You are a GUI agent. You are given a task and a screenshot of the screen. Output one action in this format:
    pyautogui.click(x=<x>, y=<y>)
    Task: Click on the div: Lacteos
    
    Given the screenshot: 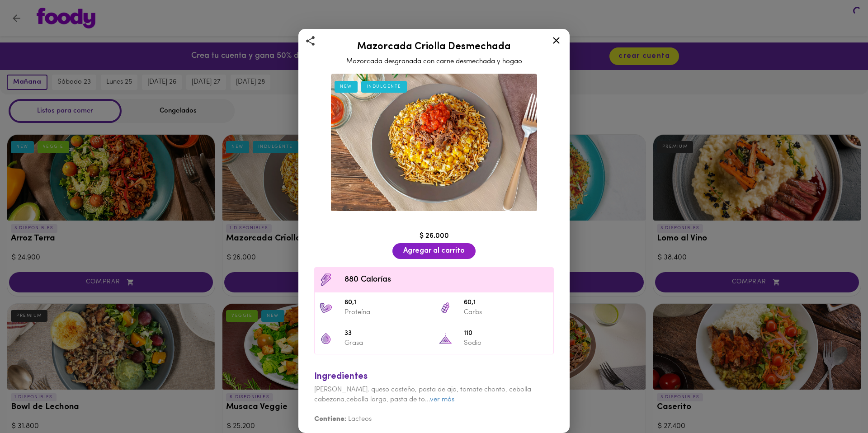 What is the action you would take?
    pyautogui.click(x=434, y=414)
    